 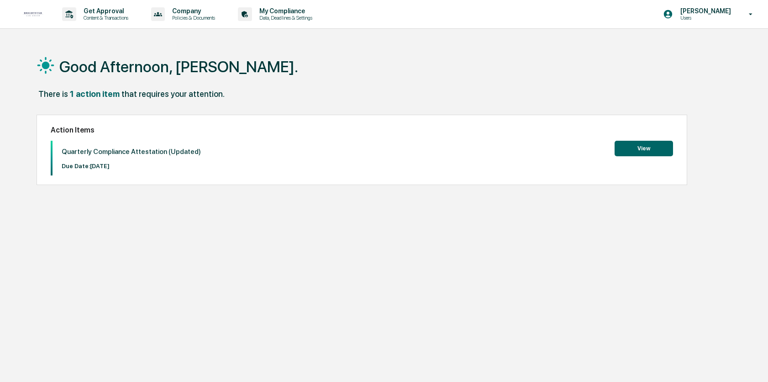 I want to click on div: 1 action item, so click(x=95, y=94).